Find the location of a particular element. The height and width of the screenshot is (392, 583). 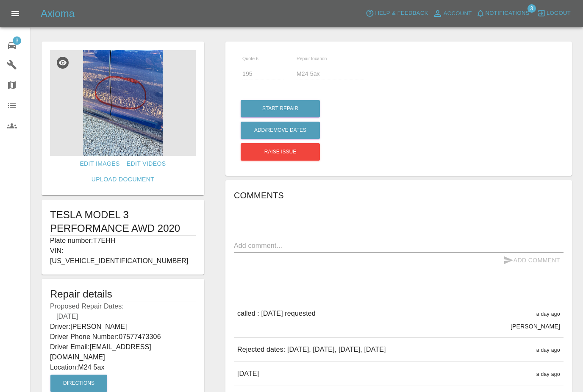

button: Help & Feedback is located at coordinates (397, 13).